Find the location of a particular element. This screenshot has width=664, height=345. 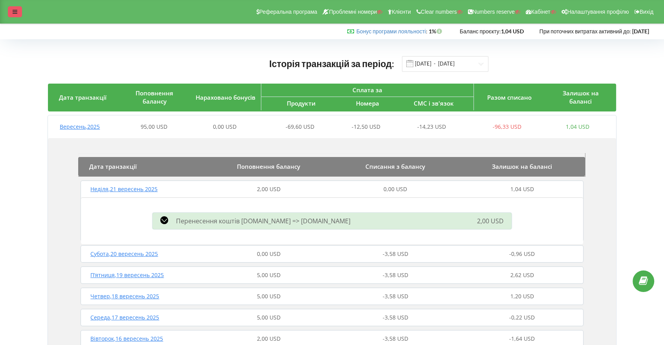

span: Номера is located at coordinates (367, 103).